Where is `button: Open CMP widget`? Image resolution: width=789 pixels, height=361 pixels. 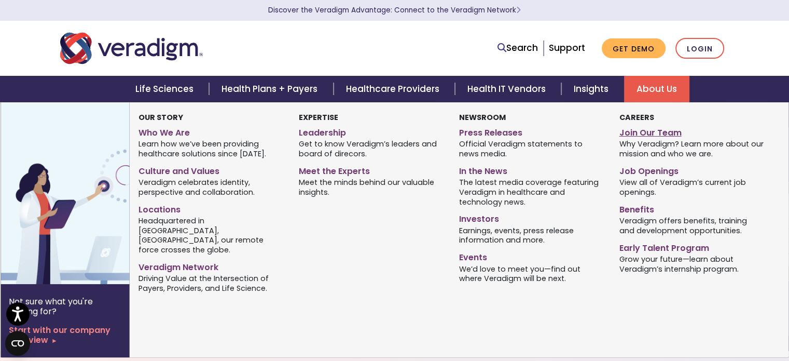 button: Open CMP widget is located at coordinates (18, 343).